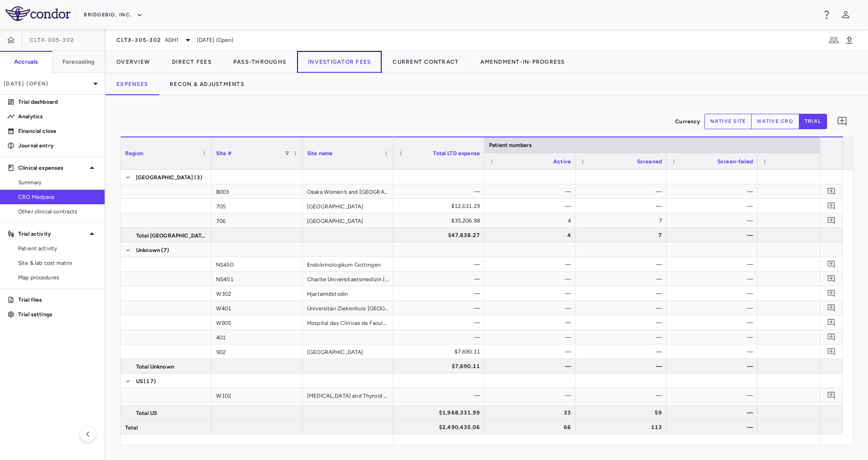 The image size is (868, 460). What do you see at coordinates (155, 366) in the screenshot?
I see `span: Total Unknown` at bounding box center [155, 366].